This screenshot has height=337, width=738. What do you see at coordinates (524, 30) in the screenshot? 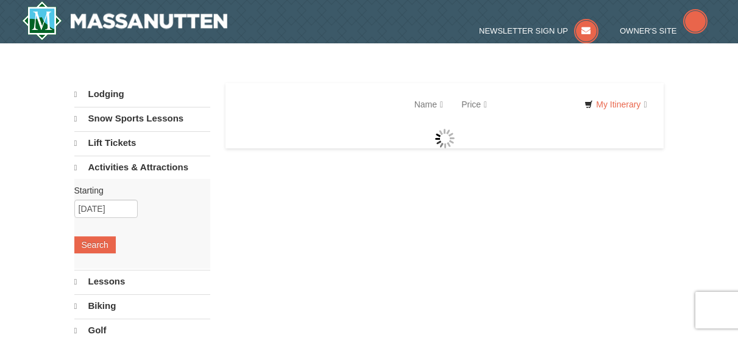
I see `span: Newsletter Sign Up` at bounding box center [524, 30].